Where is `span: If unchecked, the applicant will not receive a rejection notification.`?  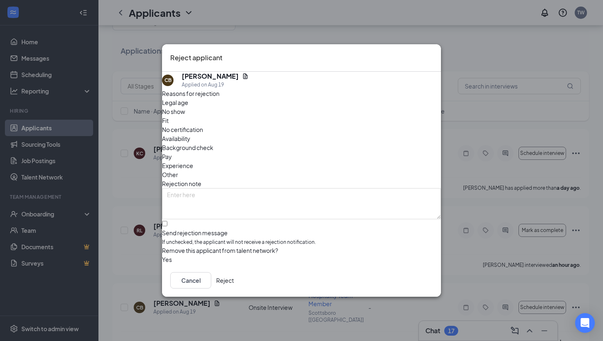
span: If unchecked, the applicant will not receive a rejection notification. is located at coordinates (301, 242).